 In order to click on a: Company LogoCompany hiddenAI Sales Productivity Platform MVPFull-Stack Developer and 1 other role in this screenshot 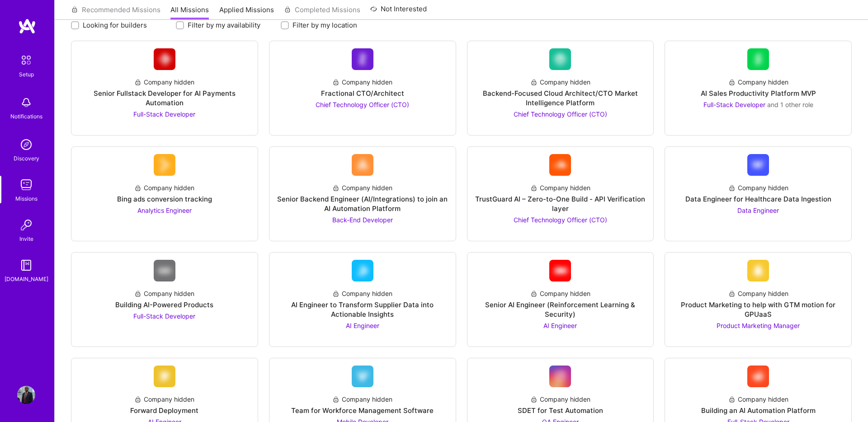, I will do `click(758, 88)`.